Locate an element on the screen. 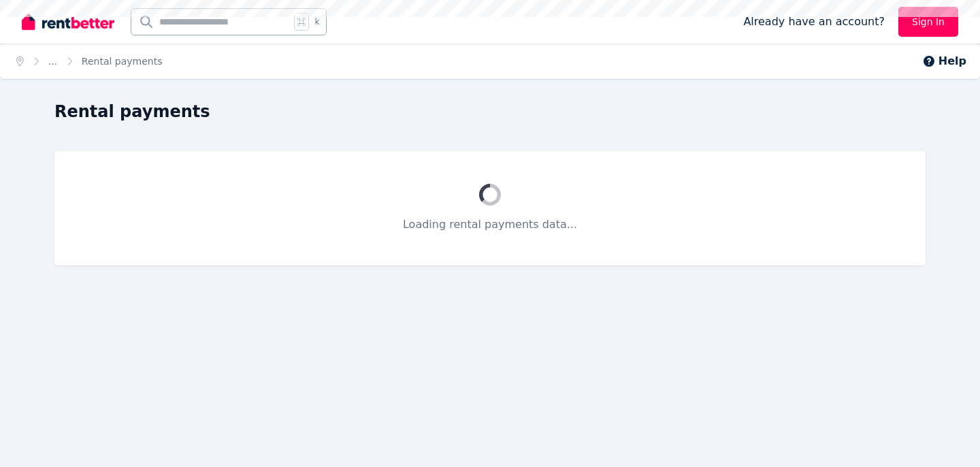 Image resolution: width=980 pixels, height=467 pixels. span: Already have an account? is located at coordinates (814, 22).